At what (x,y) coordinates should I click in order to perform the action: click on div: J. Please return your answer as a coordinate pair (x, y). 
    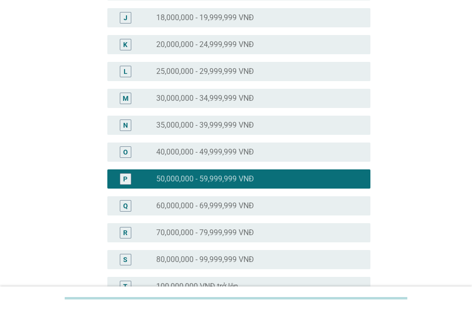
    Looking at the image, I should click on (126, 17).